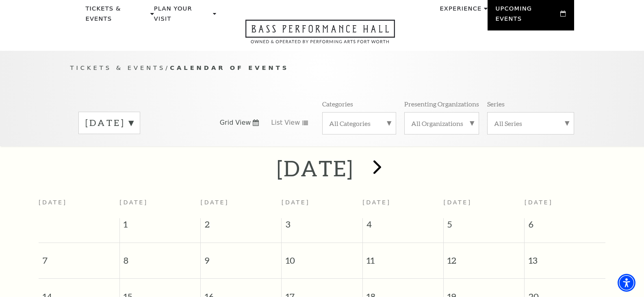 Image resolution: width=644 pixels, height=297 pixels. Describe the element at coordinates (484, 257) in the screenshot. I see `span: 12` at that location.